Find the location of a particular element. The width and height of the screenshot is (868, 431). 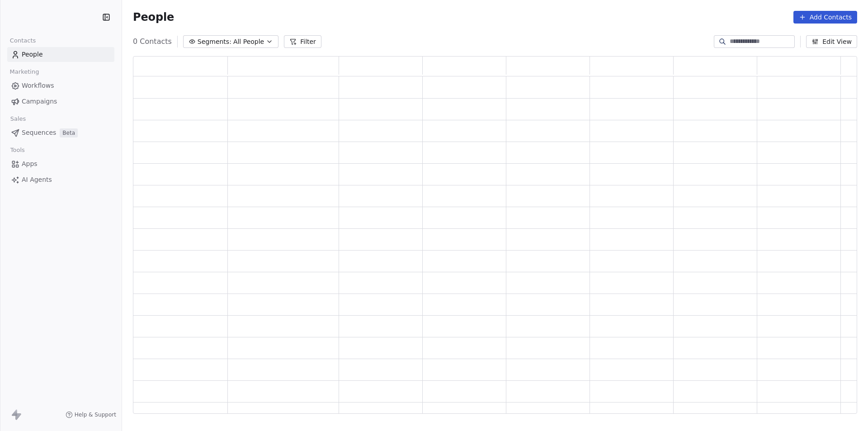

button: Edit View is located at coordinates (831, 42).